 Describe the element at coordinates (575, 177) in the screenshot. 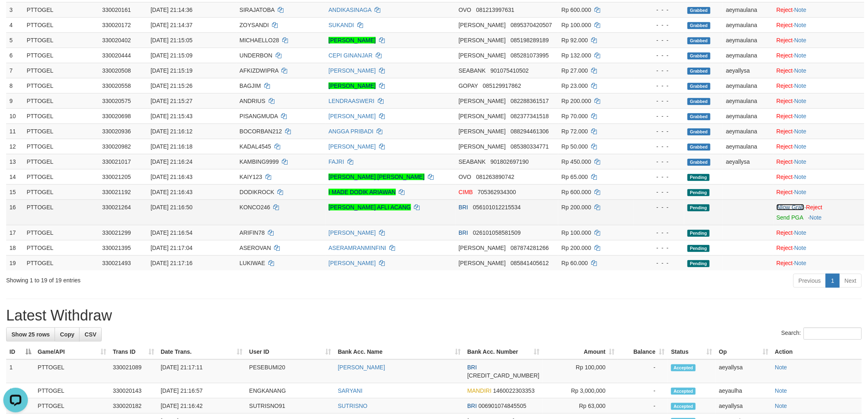

I see `span: Rp 65.000` at that location.